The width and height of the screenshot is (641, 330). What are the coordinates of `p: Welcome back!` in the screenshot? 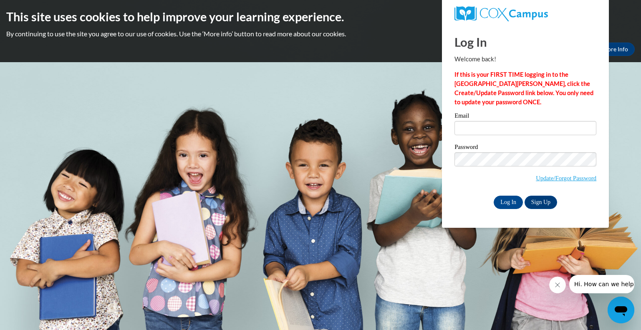 It's located at (526, 59).